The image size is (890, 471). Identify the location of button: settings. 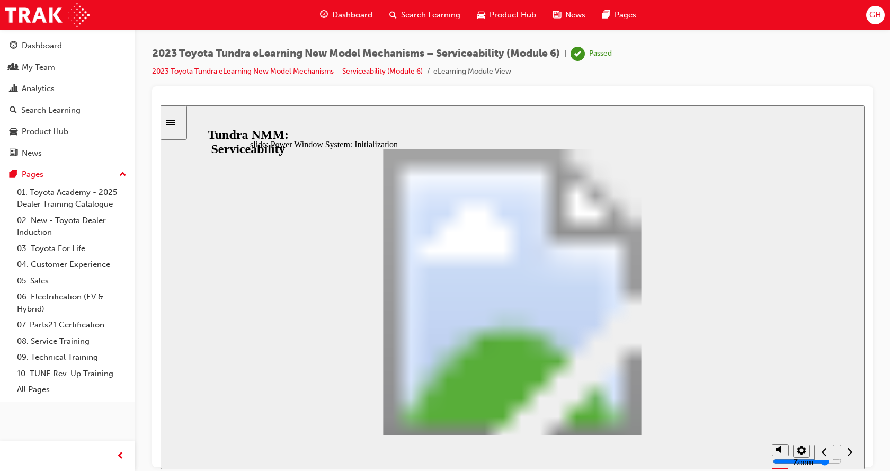
(641, 345).